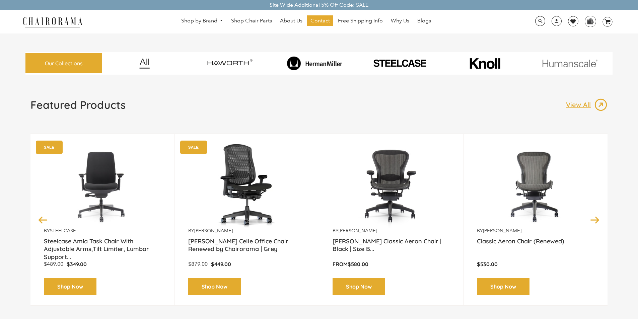 The width and height of the screenshot is (638, 319). What do you see at coordinates (53, 22) in the screenshot?
I see `img: chairorama` at bounding box center [53, 22].